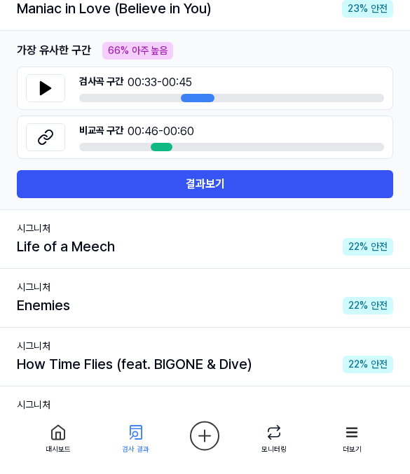 The width and height of the screenshot is (410, 474). Describe the element at coordinates (357, 9) in the screenshot. I see `span: 23 %` at that location.